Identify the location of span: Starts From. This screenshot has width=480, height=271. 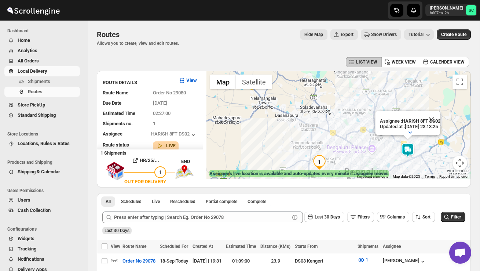
(306, 246).